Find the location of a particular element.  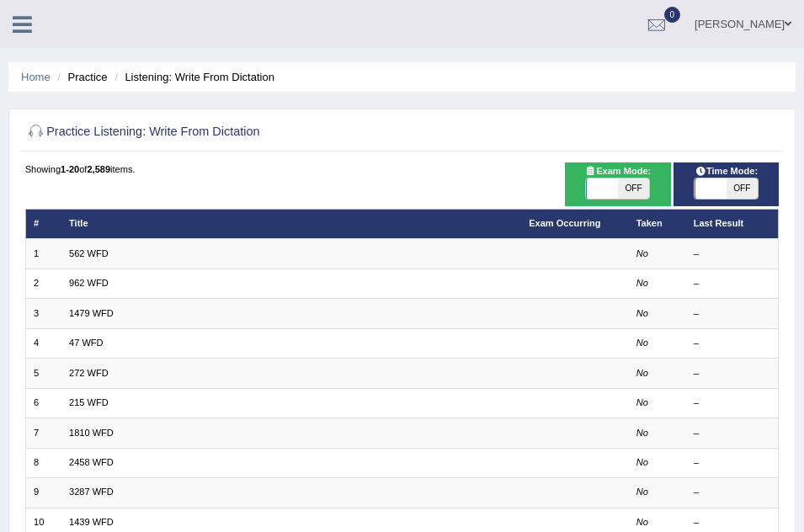

a: 3287 WFD is located at coordinates (91, 491).